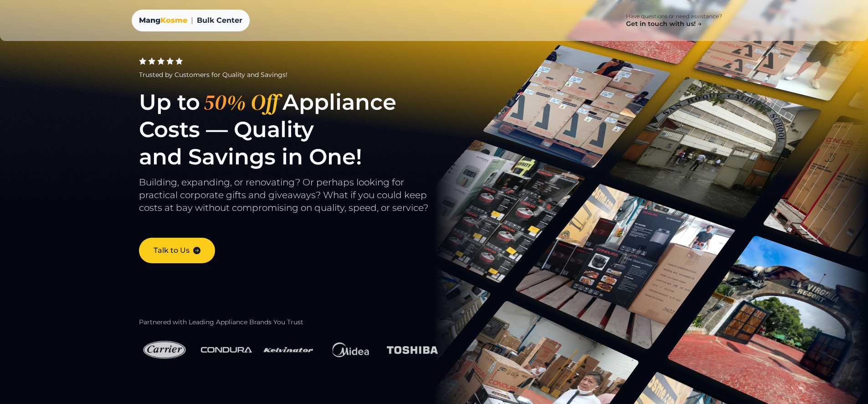 The image size is (868, 404). I want to click on div: Mang, so click(163, 20).